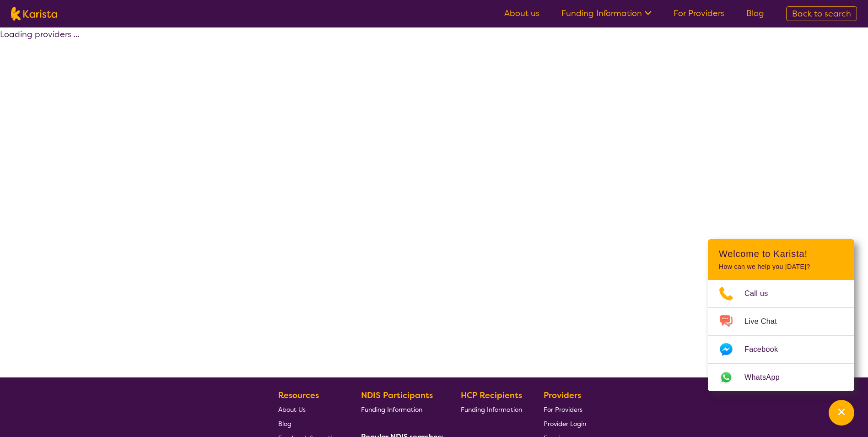 The height and width of the screenshot is (437, 868). What do you see at coordinates (781, 315) in the screenshot?
I see `div: Channel Menu` at bounding box center [781, 315].